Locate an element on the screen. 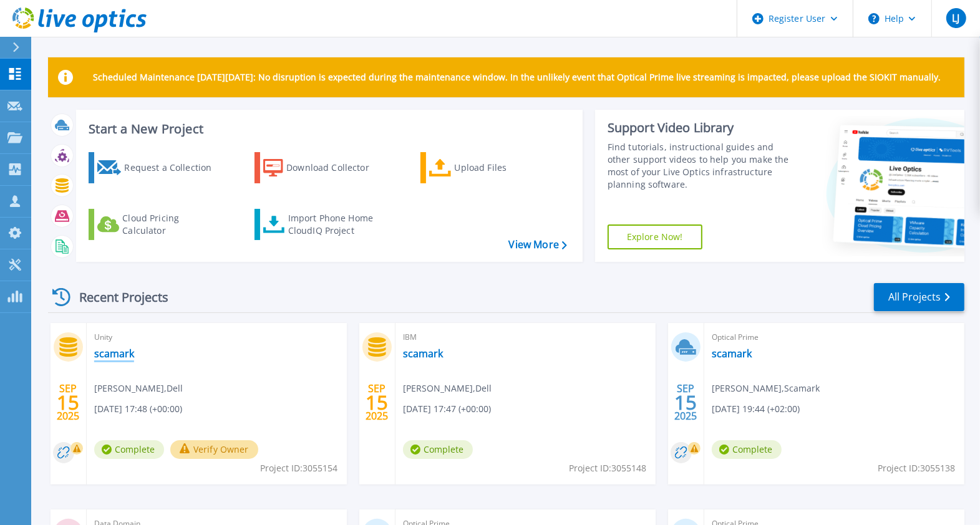  a: Download Collector is located at coordinates (323, 167).